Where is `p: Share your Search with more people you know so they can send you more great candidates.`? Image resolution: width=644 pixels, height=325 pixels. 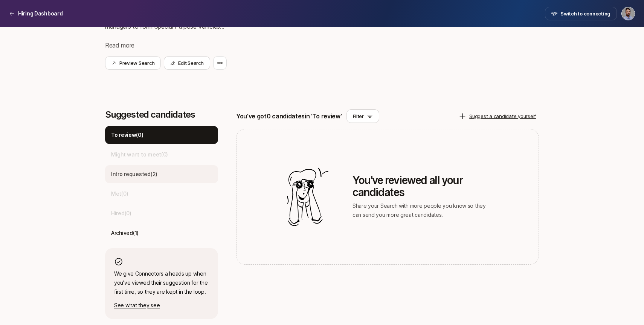 p: Share your Search with more people you know so they can send you more great candidates. is located at coordinates (420, 210).